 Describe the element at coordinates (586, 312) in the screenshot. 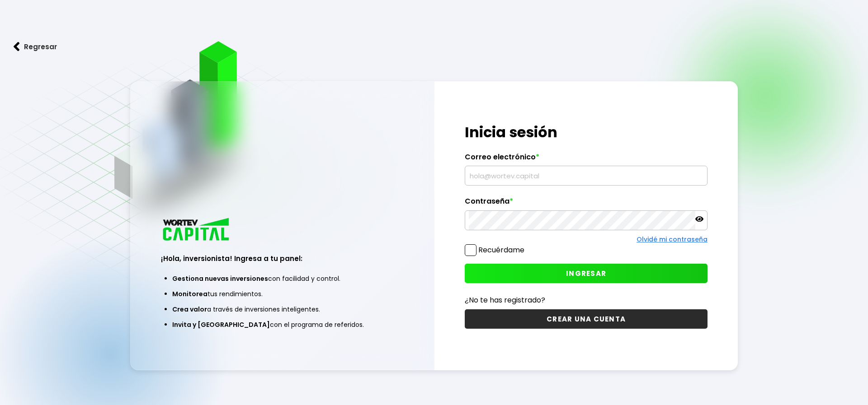

I see `a: ¿No te has registrado?CREAR UNA CUENTA` at that location.